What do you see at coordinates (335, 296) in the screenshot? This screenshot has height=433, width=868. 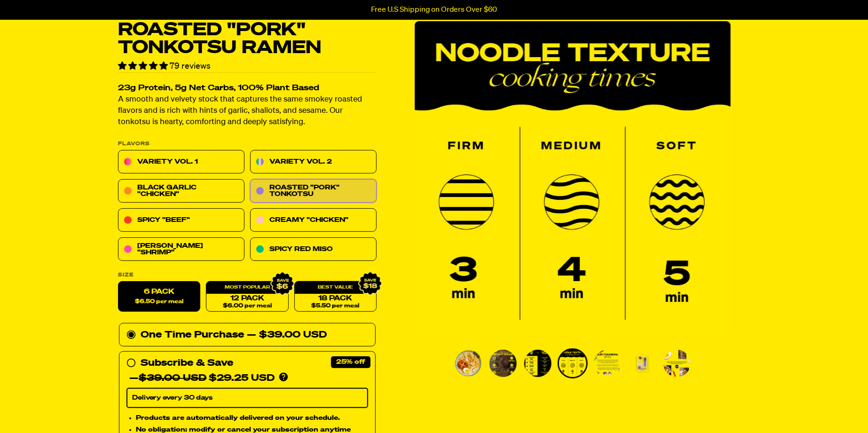 I see `a: 18 Pack$5.50 per meal` at bounding box center [335, 296].